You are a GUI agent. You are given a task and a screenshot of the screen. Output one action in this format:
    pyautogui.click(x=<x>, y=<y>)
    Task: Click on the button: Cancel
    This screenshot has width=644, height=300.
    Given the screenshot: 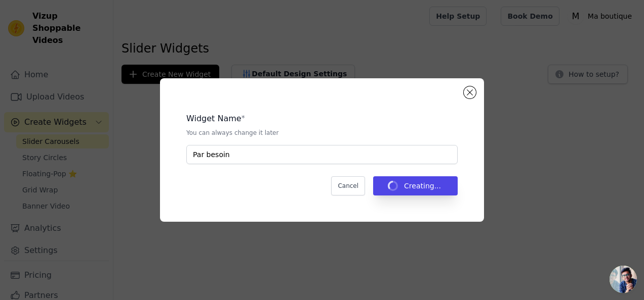 What is the action you would take?
    pyautogui.click(x=348, y=186)
    